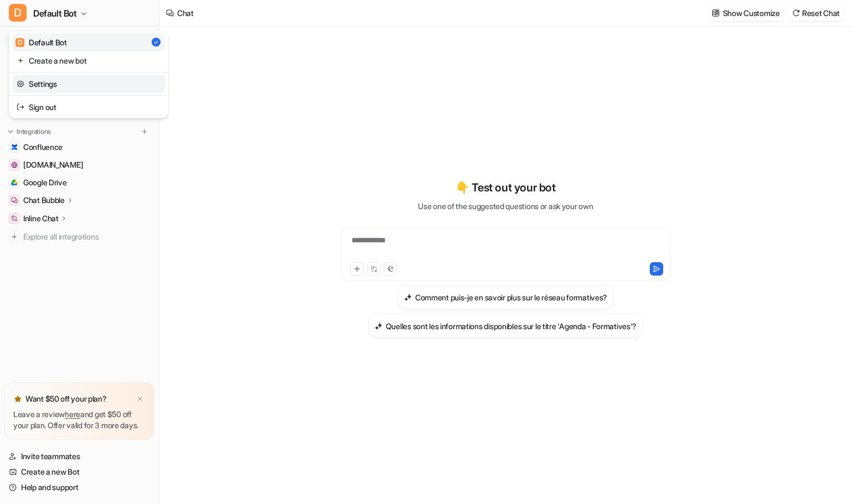  I want to click on a: Create a new bot, so click(88, 60).